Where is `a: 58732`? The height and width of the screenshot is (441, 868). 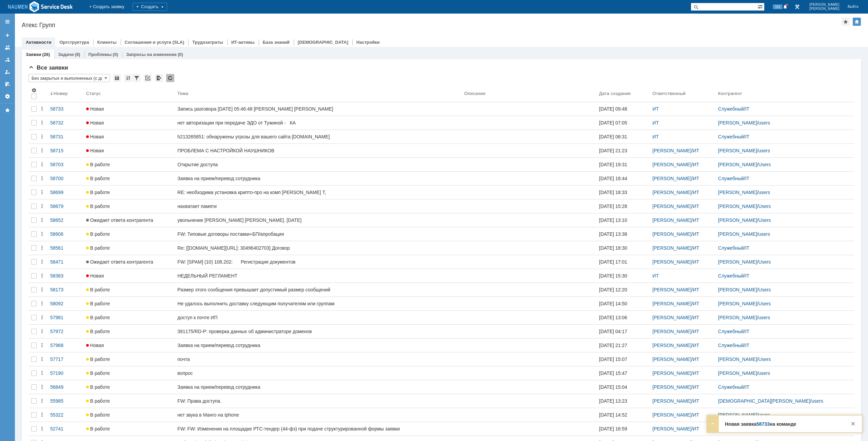 a: 58732 is located at coordinates (65, 123).